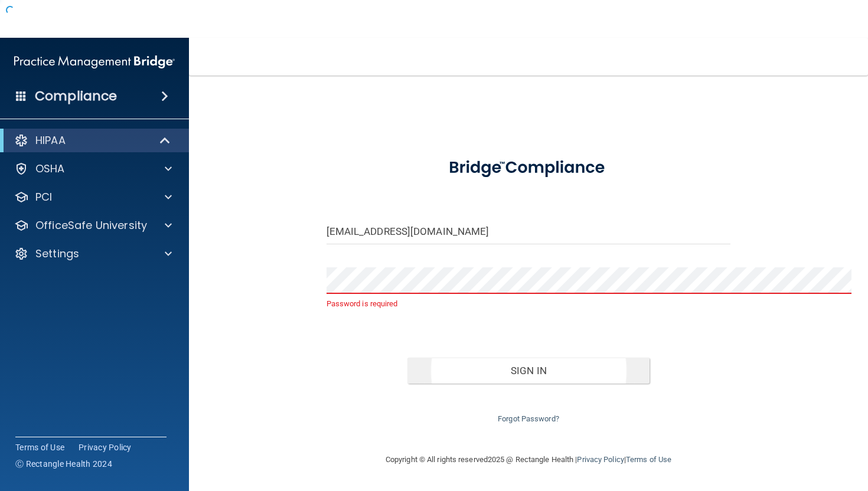 The width and height of the screenshot is (868, 491). What do you see at coordinates (528, 371) in the screenshot?
I see `button: Sign In` at bounding box center [528, 371].